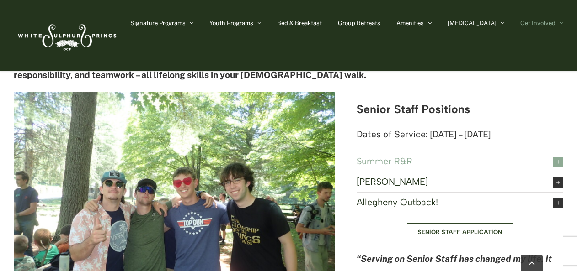  What do you see at coordinates (460, 203) in the screenshot?
I see `a: Allegheny Outback!` at bounding box center [460, 203].